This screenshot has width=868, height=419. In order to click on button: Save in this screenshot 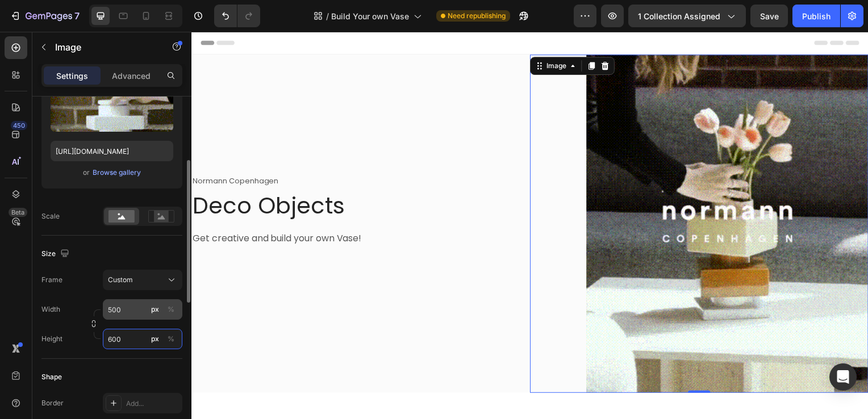, I will do `click(769, 16)`.